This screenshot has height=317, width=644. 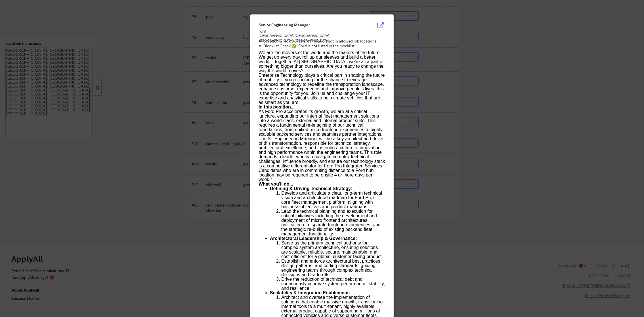 I want to click on strong: Scalability & Integration Enablement:, so click(x=310, y=293).